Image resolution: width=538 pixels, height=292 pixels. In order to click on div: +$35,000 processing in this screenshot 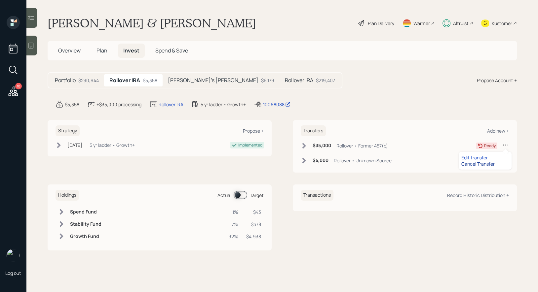, I will do `click(119, 104)`.